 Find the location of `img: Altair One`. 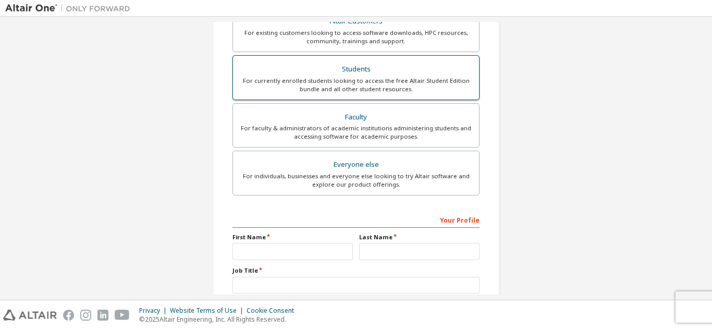

img: Altair One is located at coordinates (70, 8).